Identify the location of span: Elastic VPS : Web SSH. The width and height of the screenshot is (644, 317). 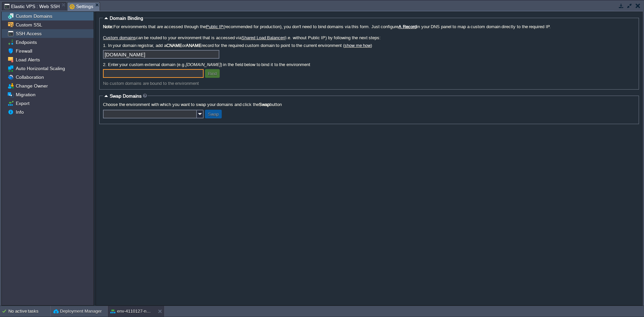
(32, 7).